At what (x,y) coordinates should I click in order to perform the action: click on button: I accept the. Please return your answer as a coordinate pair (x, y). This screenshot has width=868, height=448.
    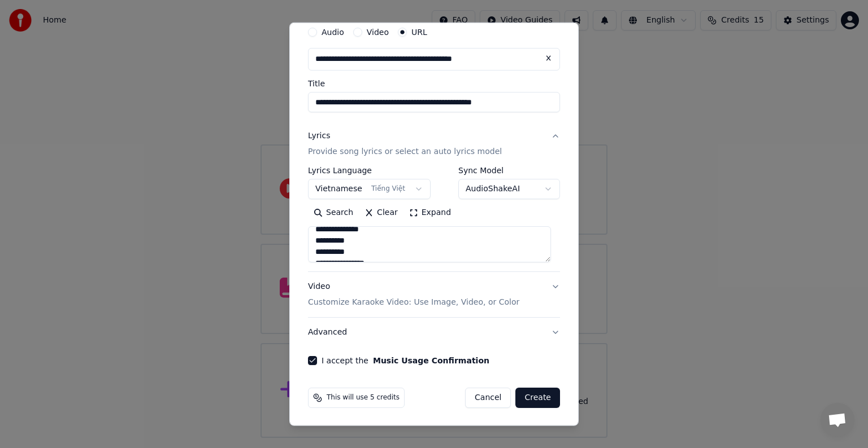
    Looking at the image, I should click on (431, 361).